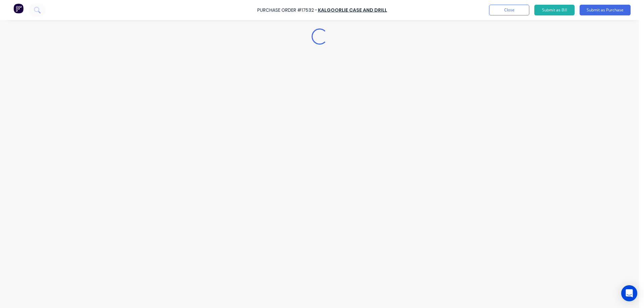  What do you see at coordinates (605, 10) in the screenshot?
I see `button: Submit as Purchase` at bounding box center [605, 10].